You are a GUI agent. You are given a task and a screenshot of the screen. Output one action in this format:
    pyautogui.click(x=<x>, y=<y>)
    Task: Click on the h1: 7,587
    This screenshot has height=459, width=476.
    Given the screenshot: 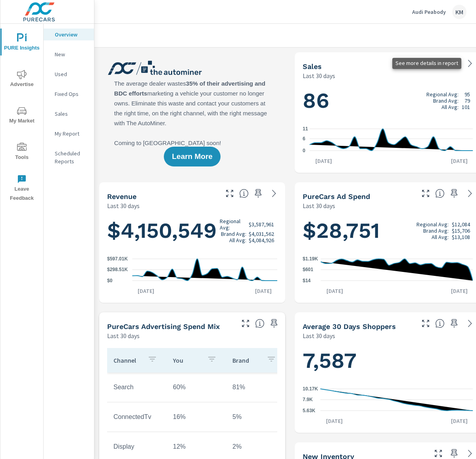 What is the action you would take?
    pyautogui.click(x=388, y=360)
    